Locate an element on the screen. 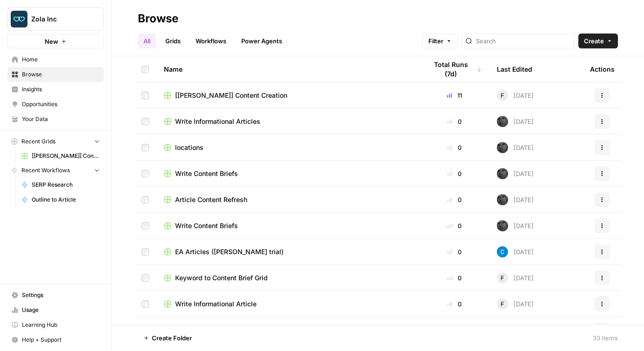 The image size is (644, 351). span: New is located at coordinates (51, 42).